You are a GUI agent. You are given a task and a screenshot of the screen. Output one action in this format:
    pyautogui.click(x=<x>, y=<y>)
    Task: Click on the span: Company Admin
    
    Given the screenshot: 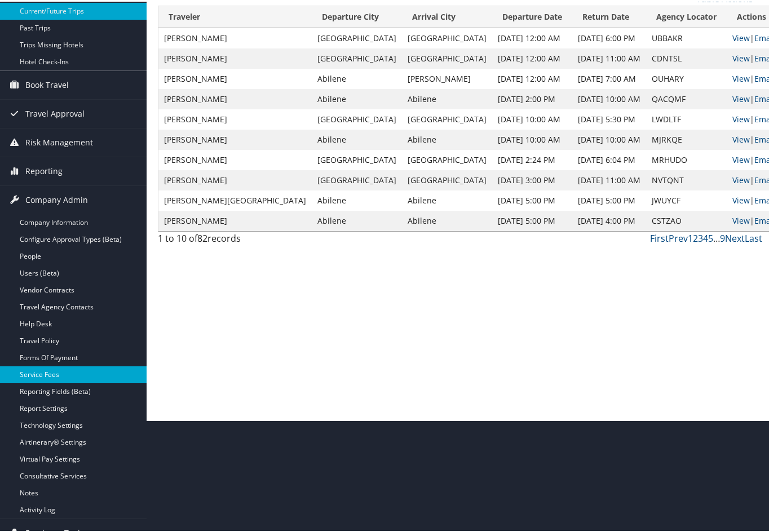 What is the action you would take?
    pyautogui.click(x=56, y=199)
    